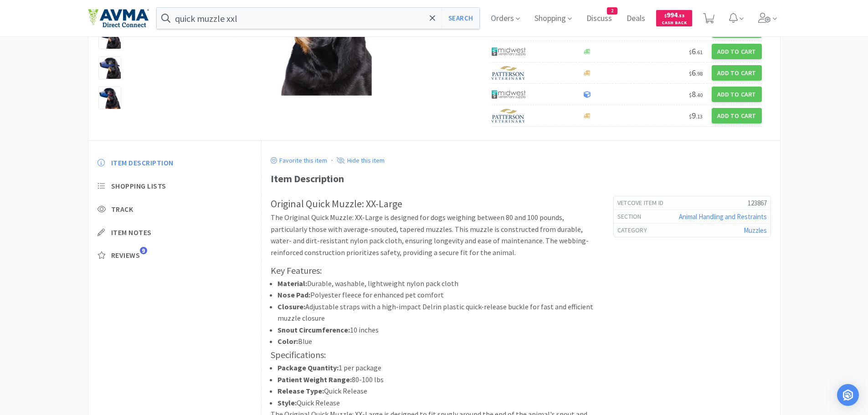 The width and height of the screenshot is (868, 415). Describe the element at coordinates (126, 255) in the screenshot. I see `span: Reviews` at that location.